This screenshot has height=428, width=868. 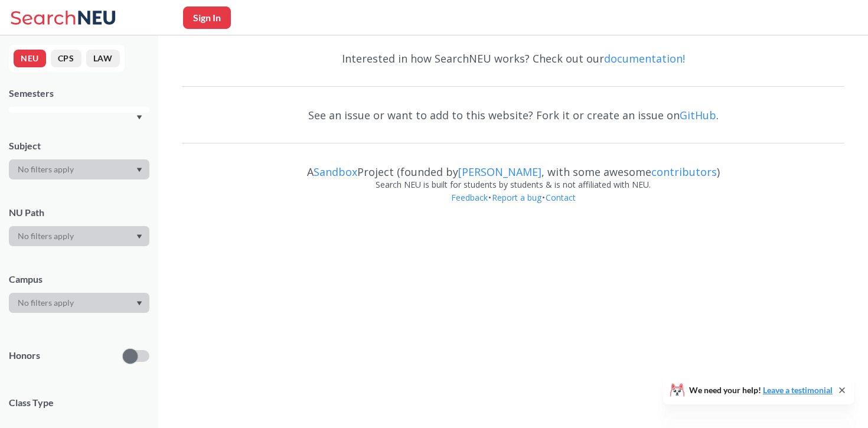 I want to click on div: Subject, so click(x=79, y=146).